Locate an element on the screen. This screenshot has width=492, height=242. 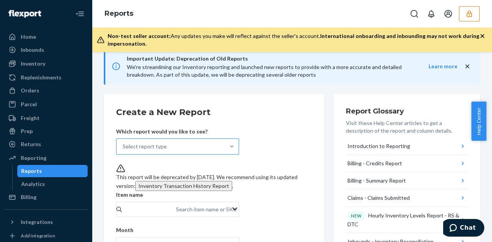
p: Item name is located at coordinates (177, 195).